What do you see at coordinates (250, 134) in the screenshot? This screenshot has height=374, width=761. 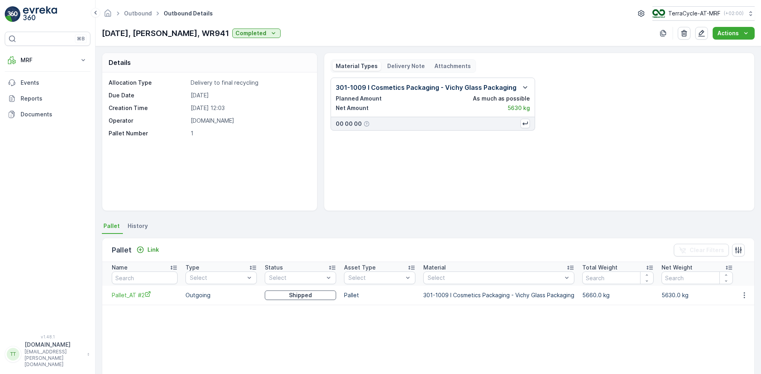 I see `p: 1` at bounding box center [250, 134].